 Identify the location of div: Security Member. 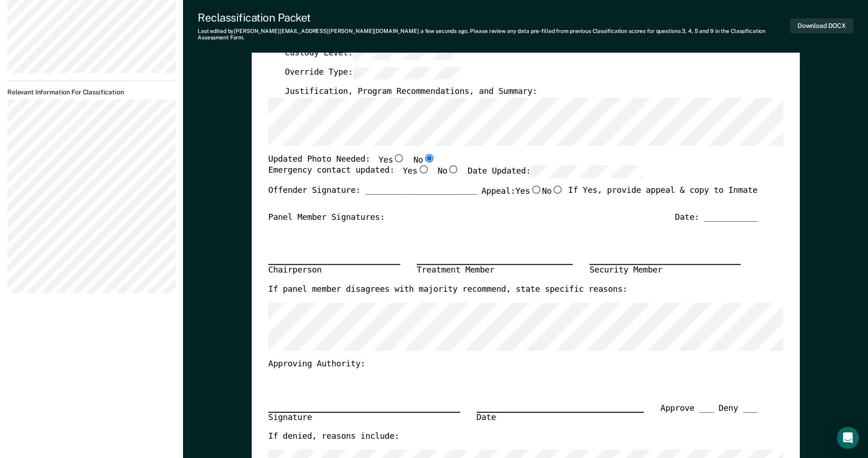
(665, 271).